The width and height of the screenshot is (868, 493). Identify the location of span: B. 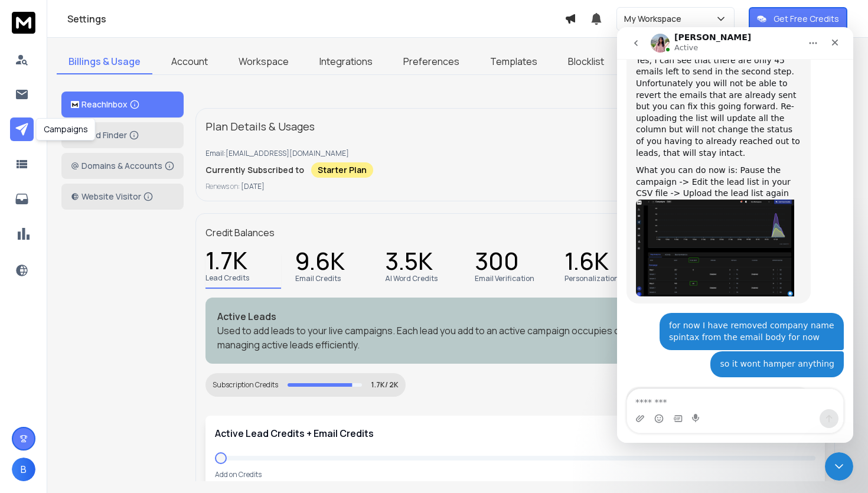
(24, 469).